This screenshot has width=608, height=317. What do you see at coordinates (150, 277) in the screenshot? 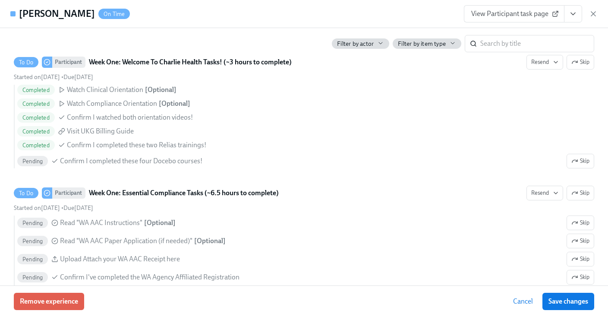
I see `span: Confirm I've completed the WA Agency Affiliated Registration` at bounding box center [150, 277].